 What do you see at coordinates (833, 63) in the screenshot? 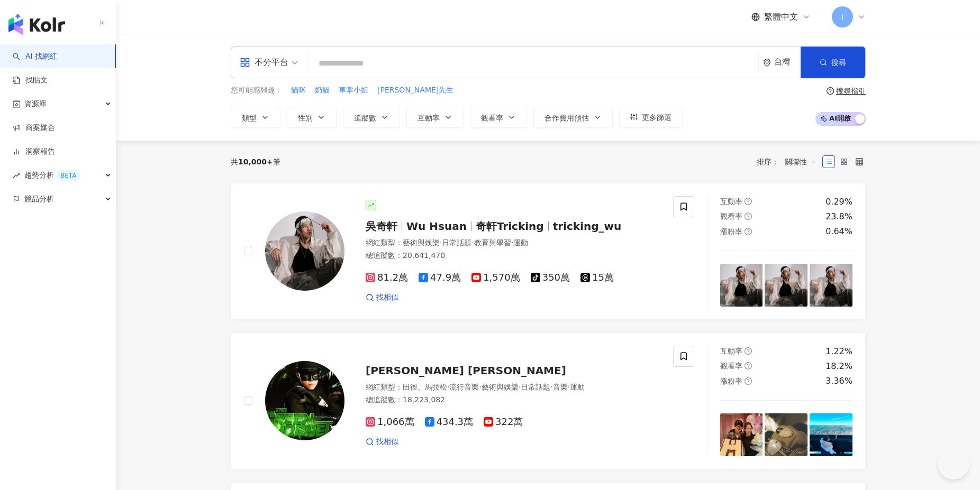
I see `button: 搜尋` at bounding box center [833, 63].